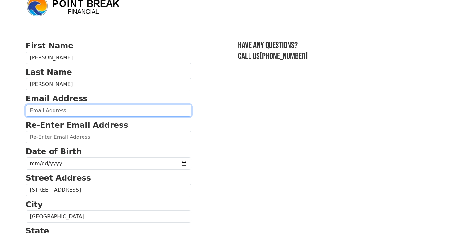 The image size is (469, 233). I want to click on strong: Last Name, so click(49, 72).